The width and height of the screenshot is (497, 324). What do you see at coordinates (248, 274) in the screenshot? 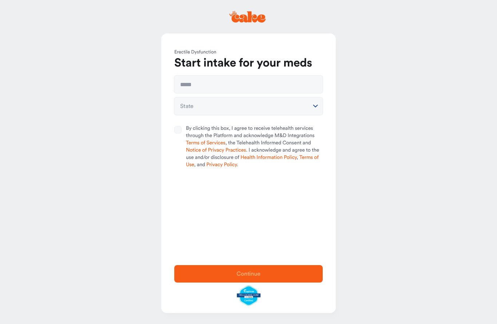
I see `button: Continue` at bounding box center [248, 274].